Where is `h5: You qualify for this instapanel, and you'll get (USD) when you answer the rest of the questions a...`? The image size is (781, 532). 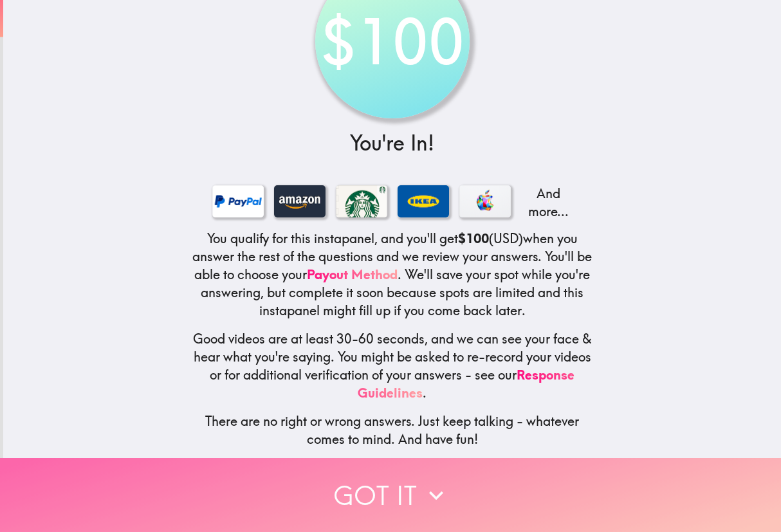 h5: You qualify for this instapanel, and you'll get (USD) when you answer the rest of the questions a... is located at coordinates (392, 275).